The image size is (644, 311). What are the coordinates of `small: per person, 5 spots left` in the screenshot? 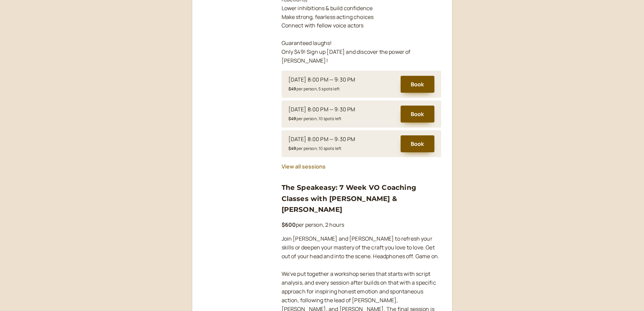 It's located at (314, 89).